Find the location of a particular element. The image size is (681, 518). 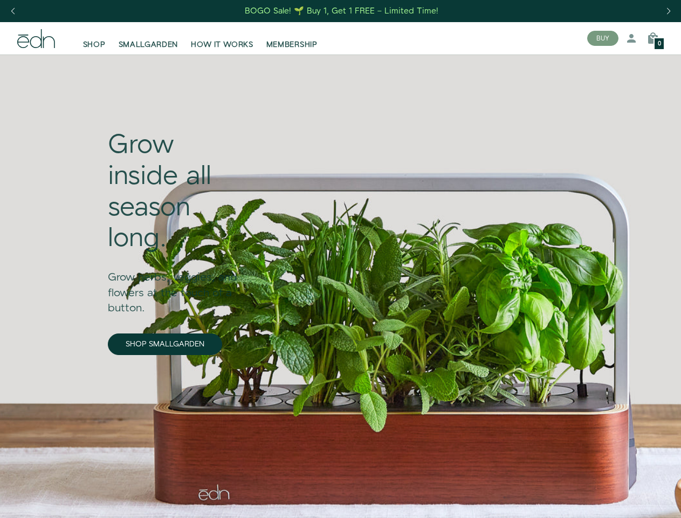

span: SHOP is located at coordinates (94, 45).